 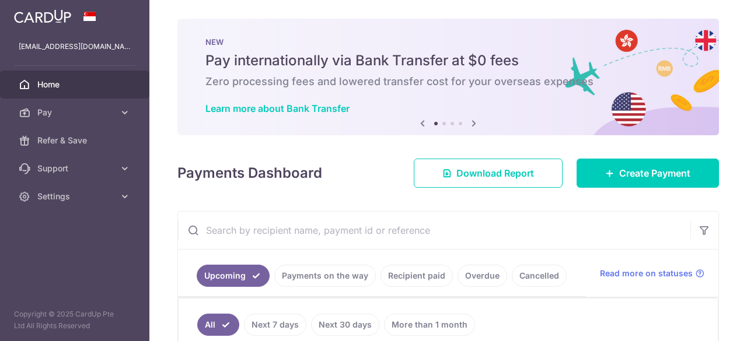 What do you see at coordinates (325, 276) in the screenshot?
I see `a: Payments on the way` at bounding box center [325, 276].